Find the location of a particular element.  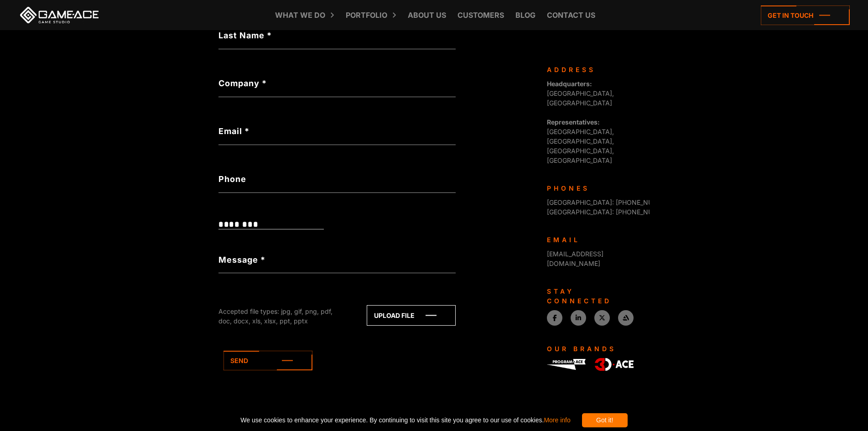

a: Get in touch is located at coordinates (804, 15).